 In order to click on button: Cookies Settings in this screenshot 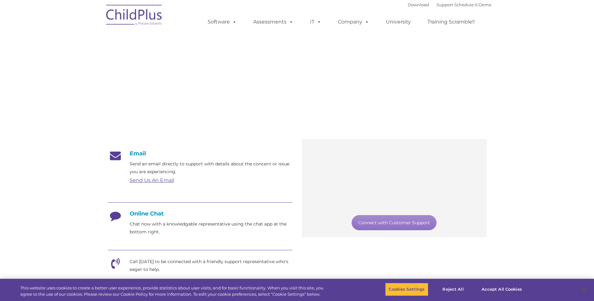, I will do `click(407, 289)`.